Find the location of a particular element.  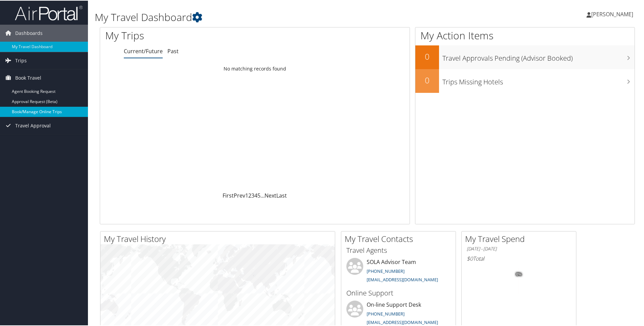

a: Current/Future is located at coordinates (143, 50).